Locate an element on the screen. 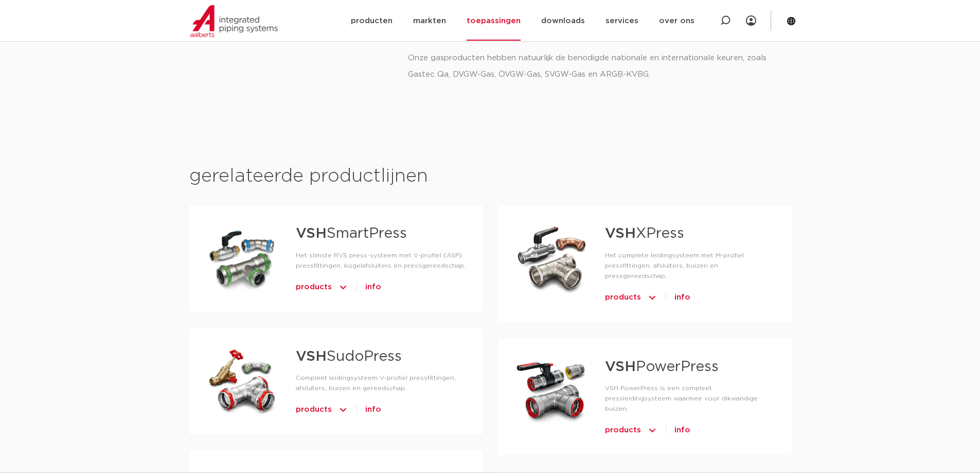 This screenshot has height=473, width=980. a: VSHPowerPress is located at coordinates (661, 367).